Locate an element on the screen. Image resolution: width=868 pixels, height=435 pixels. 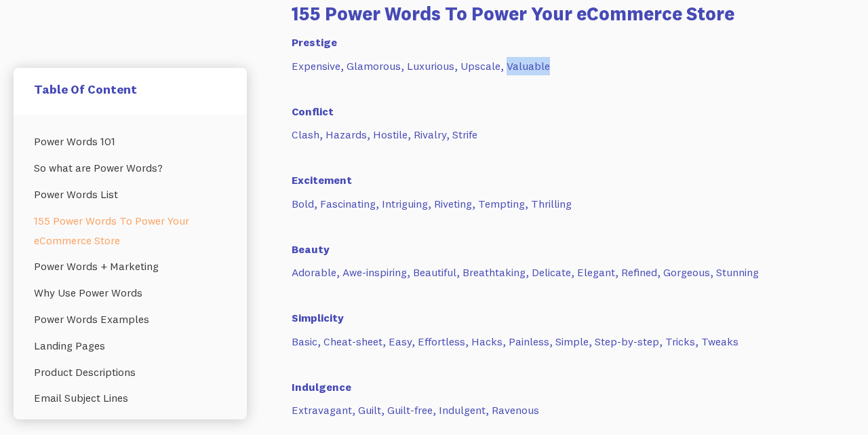
a: Power Words 101 is located at coordinates (130, 141).